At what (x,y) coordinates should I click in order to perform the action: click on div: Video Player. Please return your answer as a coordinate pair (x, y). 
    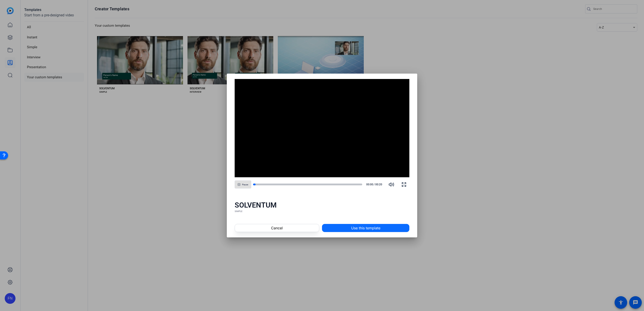
    Looking at the image, I should click on (322, 128).